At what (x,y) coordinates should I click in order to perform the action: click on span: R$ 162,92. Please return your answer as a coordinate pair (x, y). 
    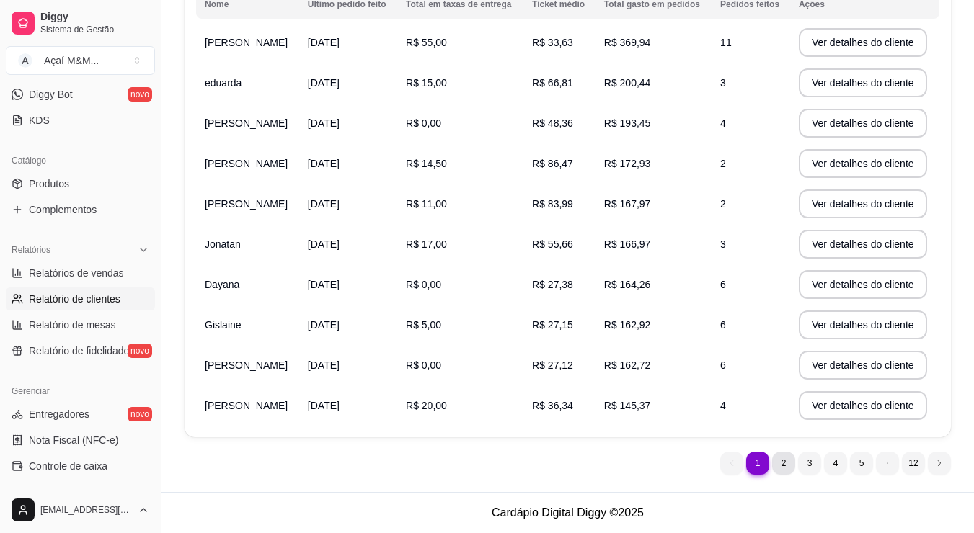
    Looking at the image, I should click on (627, 325).